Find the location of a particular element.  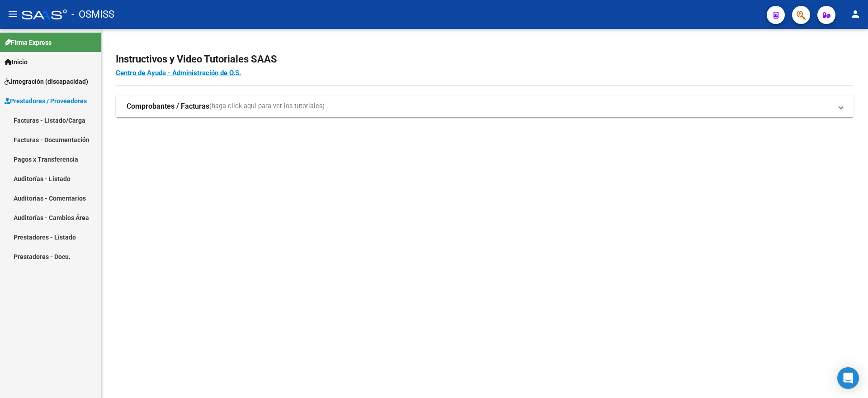

a: Centro de Ayuda - Administración de O.S. is located at coordinates (178, 73).